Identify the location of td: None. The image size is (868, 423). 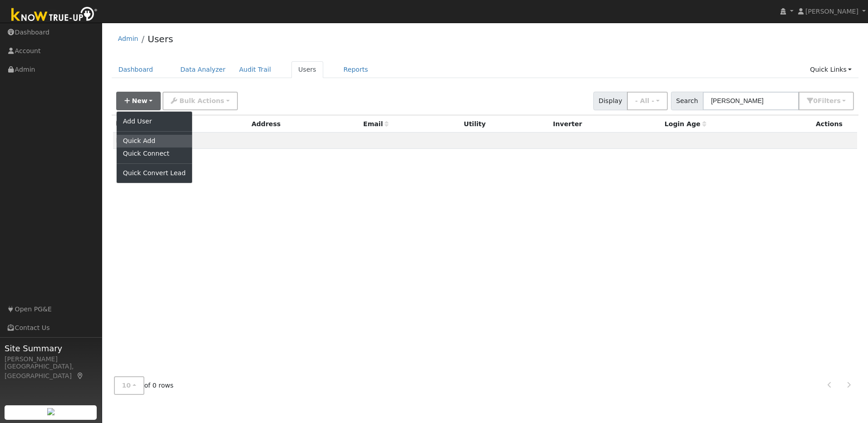
(486, 141).